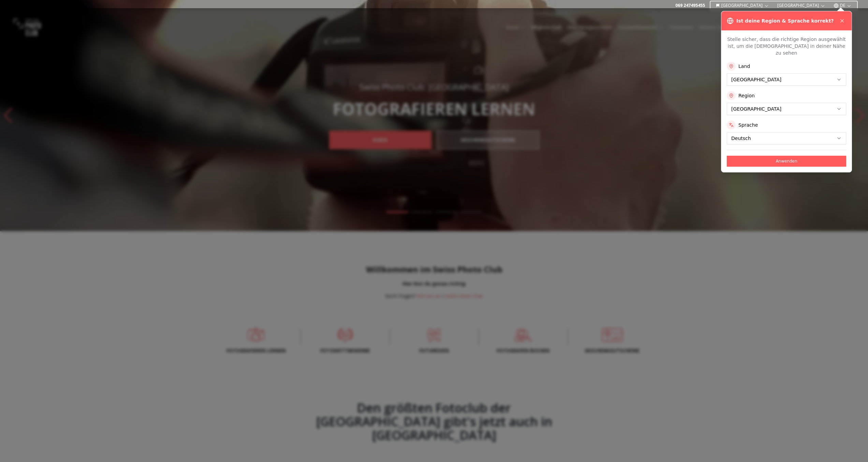 This screenshot has height=462, width=868. What do you see at coordinates (746, 95) in the screenshot?
I see `label: Region` at bounding box center [746, 95].